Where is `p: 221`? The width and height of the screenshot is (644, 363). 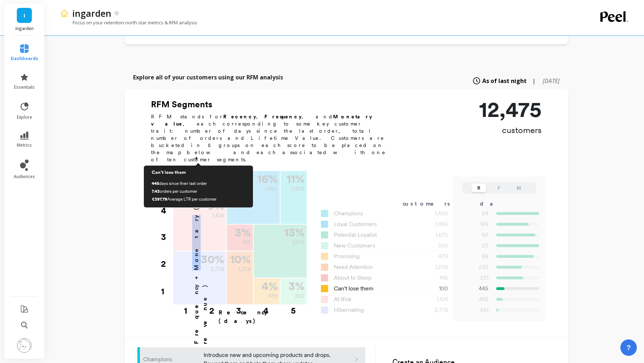 p: 221 is located at coordinates (472, 278).